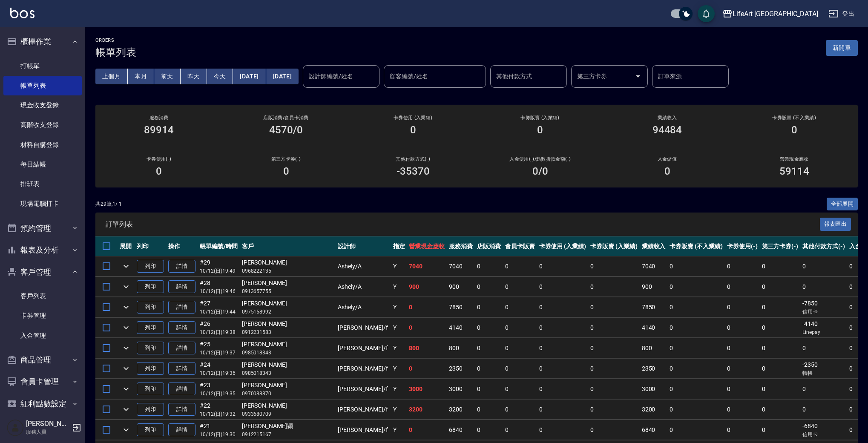 The height and width of the screenshot is (443, 868). Describe the element at coordinates (43, 184) in the screenshot. I see `a: 排班表` at that location.